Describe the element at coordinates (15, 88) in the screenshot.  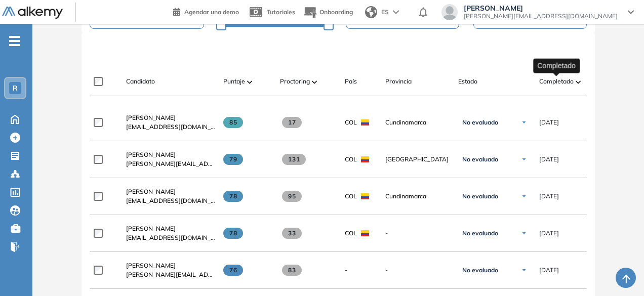
I see `span: R` at that location.